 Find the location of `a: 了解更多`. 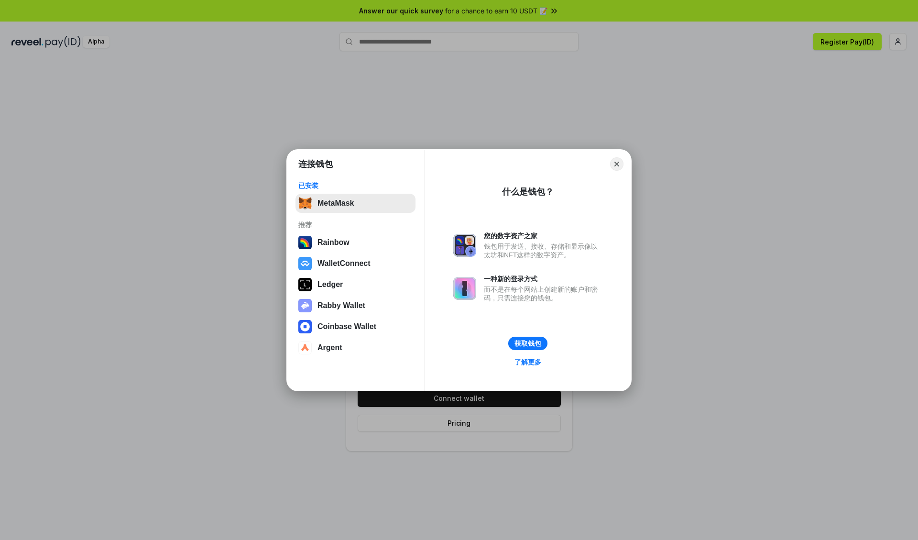

a: 了解更多 is located at coordinates (528, 362).